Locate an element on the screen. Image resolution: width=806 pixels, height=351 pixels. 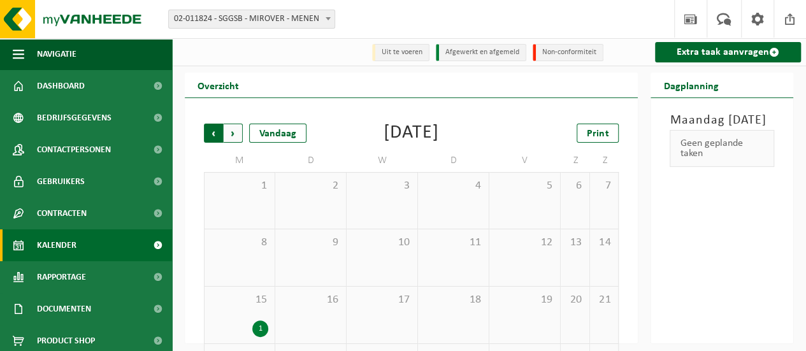
h2: Dagplanning is located at coordinates (691, 85).